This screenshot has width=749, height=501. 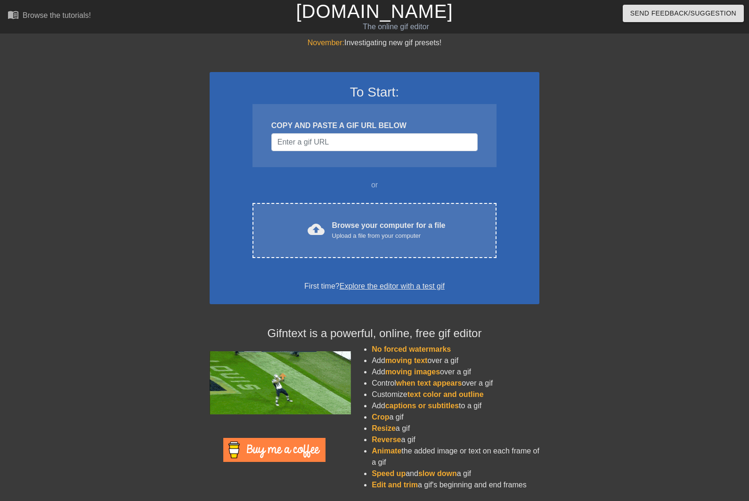 What do you see at coordinates (375, 185) in the screenshot?
I see `div: or` at bounding box center [375, 185].